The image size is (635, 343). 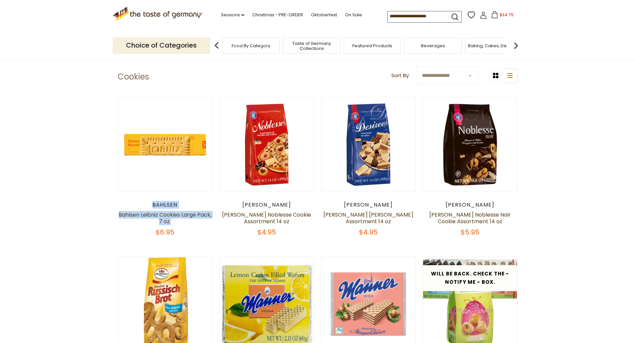 What do you see at coordinates (267, 145) in the screenshot?
I see `img: Hans Freitag Noblesse Cookie Assortment 14 oz` at bounding box center [267, 145].